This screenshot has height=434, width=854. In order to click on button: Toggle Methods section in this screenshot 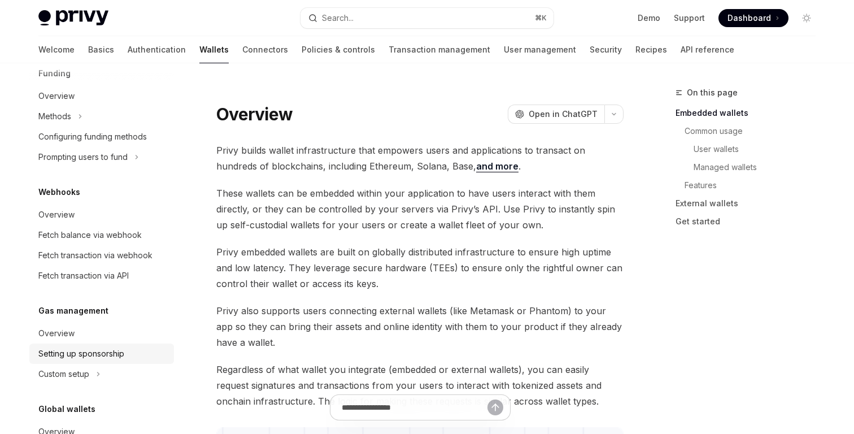, I will do `click(102, 116)`.